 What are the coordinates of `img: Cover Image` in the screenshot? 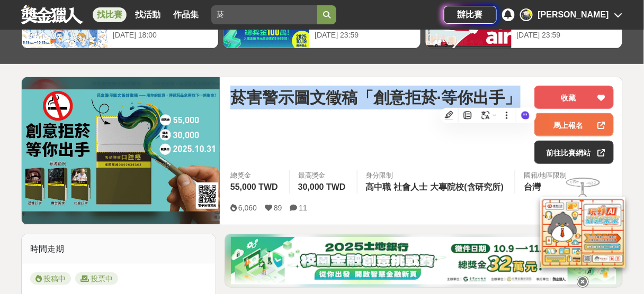 It's located at (121, 151).